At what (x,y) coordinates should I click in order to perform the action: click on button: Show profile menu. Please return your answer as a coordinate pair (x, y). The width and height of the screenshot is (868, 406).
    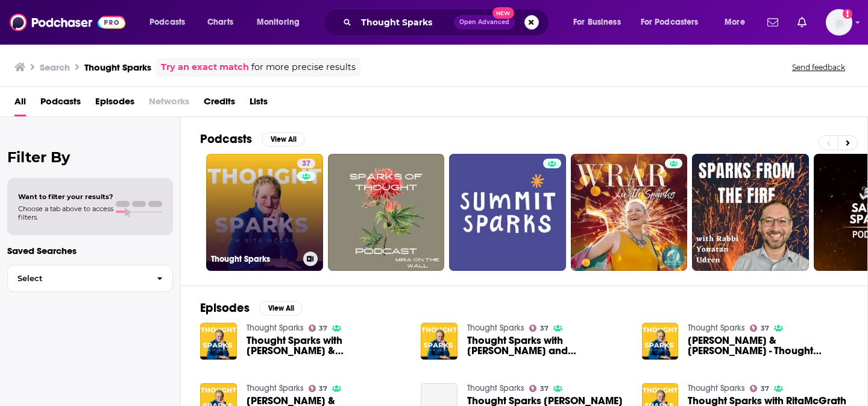
    Looking at the image, I should click on (840, 22).